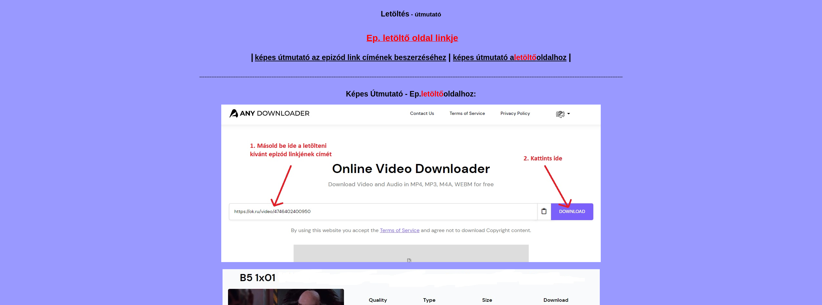 Image resolution: width=822 pixels, height=305 pixels. What do you see at coordinates (411, 94) in the screenshot?
I see `small: Képes Útmutató - Ep. oldalhoz:` at bounding box center [411, 94].